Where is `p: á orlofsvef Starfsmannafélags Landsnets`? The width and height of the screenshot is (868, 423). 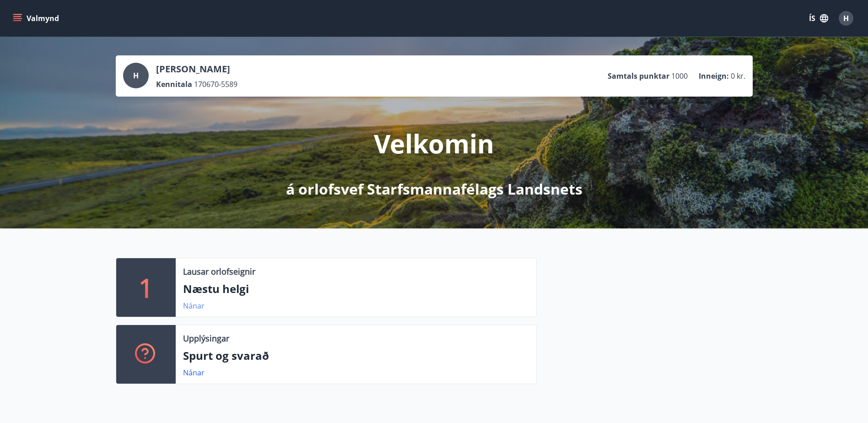 p: á orlofsvef Starfsmannafélags Landsnets is located at coordinates (434, 189).